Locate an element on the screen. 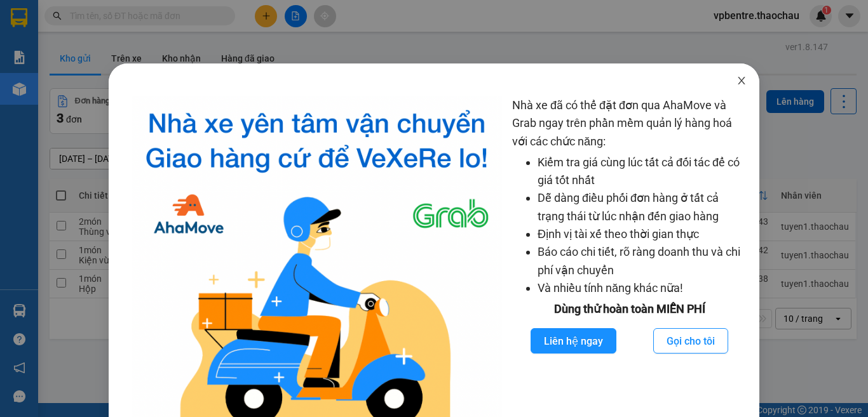 The image size is (868, 417). span: close is located at coordinates (742, 80).